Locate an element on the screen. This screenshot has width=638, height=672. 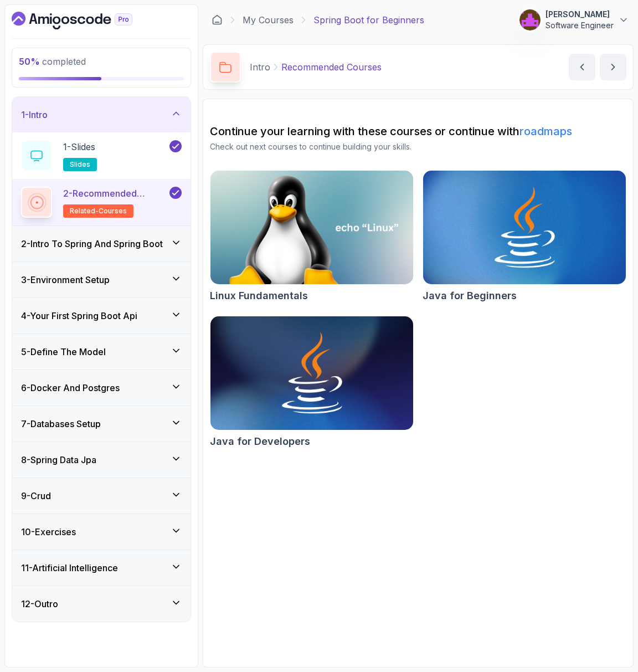
button: 10-Exercises is located at coordinates (102, 532).